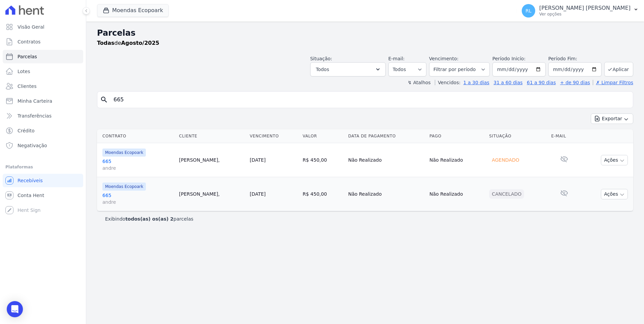 The height and width of the screenshot is (324, 644). I want to click on p: Exibindo parcelas, so click(149, 219).